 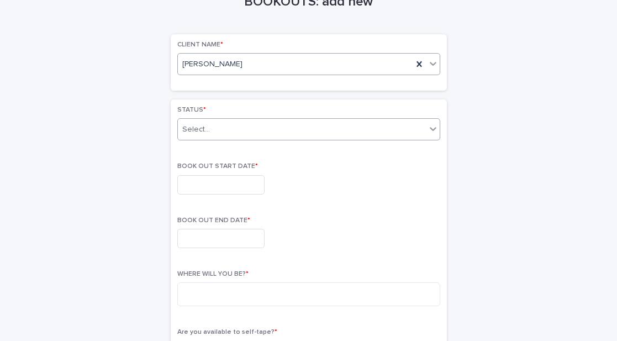 I want to click on span: WHERE WILL YOU BE?, so click(x=213, y=274).